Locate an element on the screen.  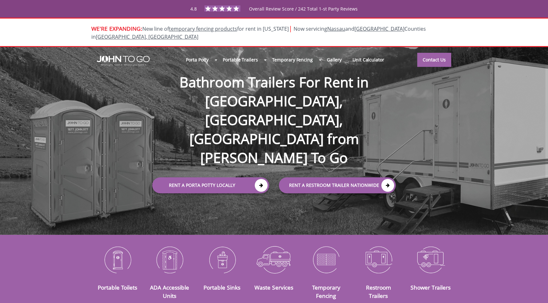
a: Porta Potty is located at coordinates (197, 60).